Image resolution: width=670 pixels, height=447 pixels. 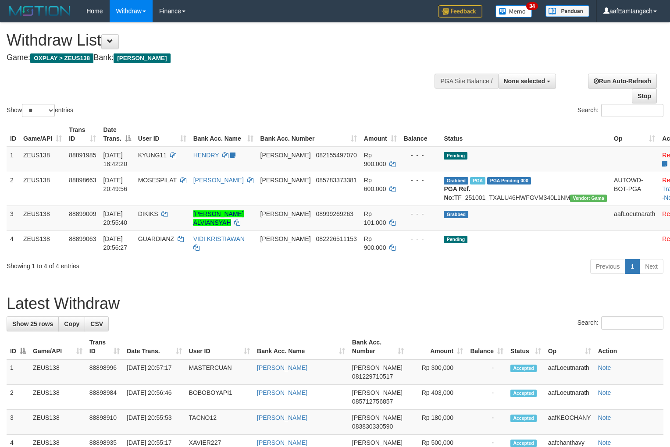 What do you see at coordinates (13, 243) in the screenshot?
I see `td: 4` at bounding box center [13, 243].